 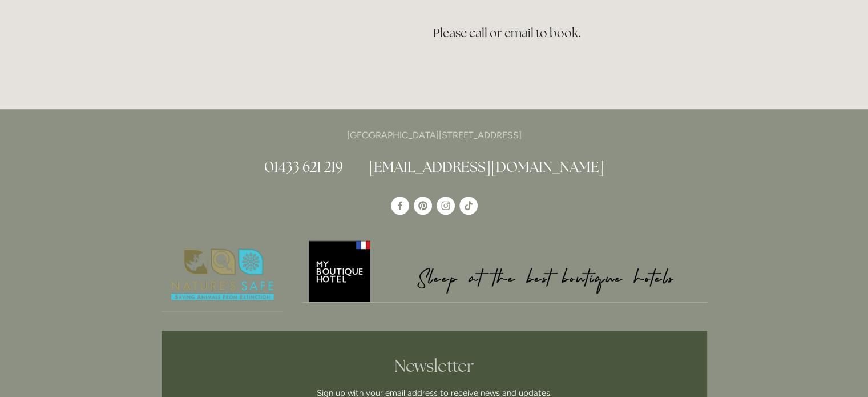 I want to click on a: Losehill House Hotel & Spa, so click(x=400, y=206).